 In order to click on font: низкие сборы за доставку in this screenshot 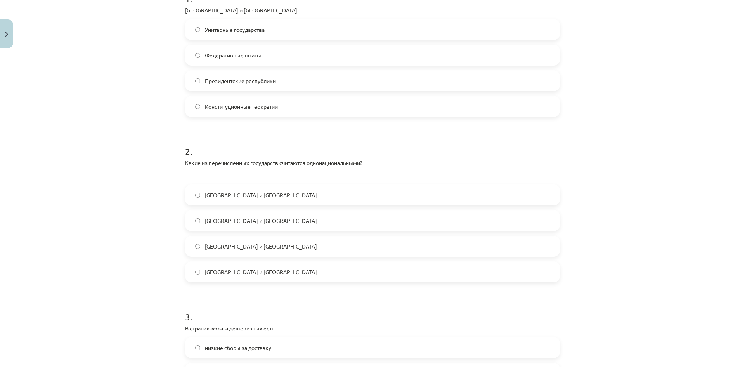, I will do `click(238, 347)`.